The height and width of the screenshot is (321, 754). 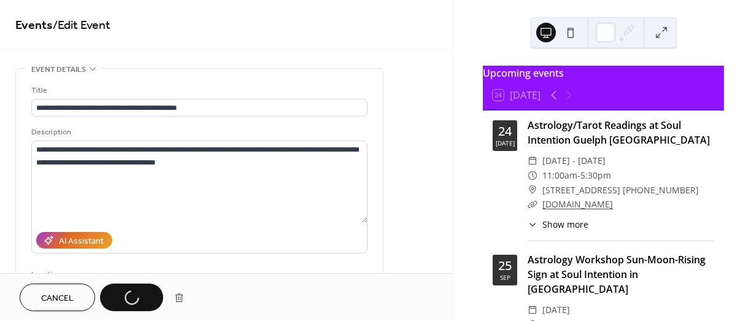 What do you see at coordinates (565, 224) in the screenshot?
I see `span: Show more` at bounding box center [565, 224].